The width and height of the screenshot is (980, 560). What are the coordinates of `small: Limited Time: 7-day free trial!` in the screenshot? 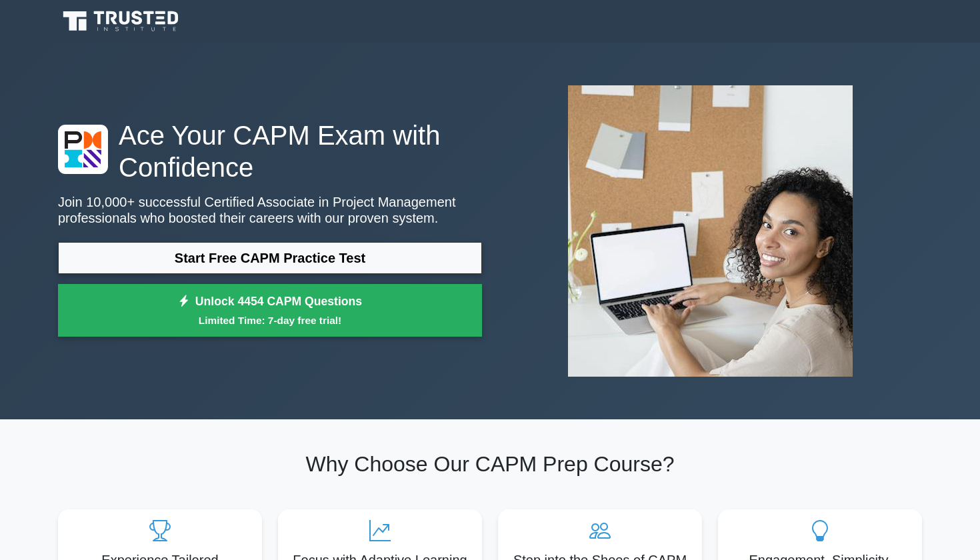 It's located at (270, 320).